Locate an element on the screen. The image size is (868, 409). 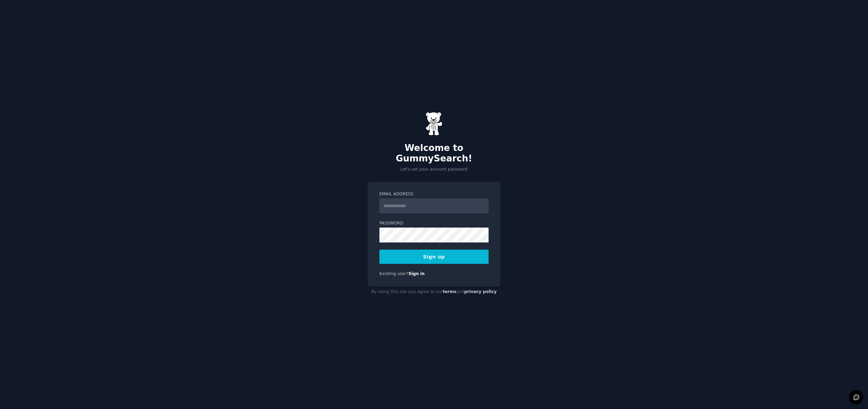
button: Sign up is located at coordinates (434, 257).